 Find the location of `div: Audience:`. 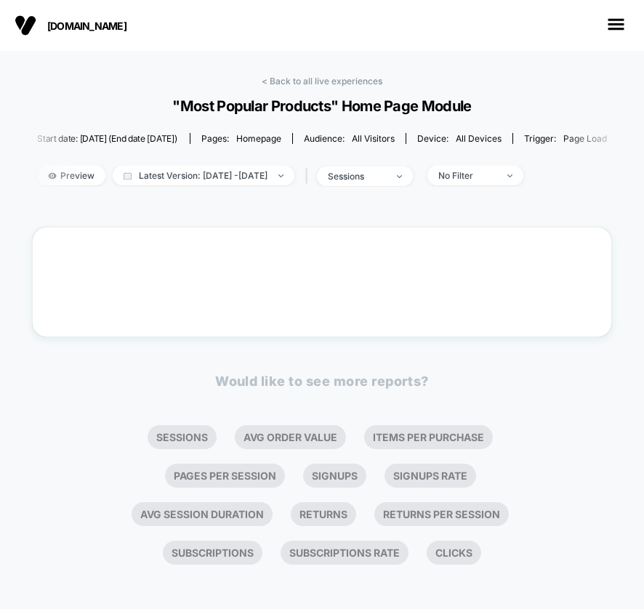

div: Audience: is located at coordinates (349, 138).